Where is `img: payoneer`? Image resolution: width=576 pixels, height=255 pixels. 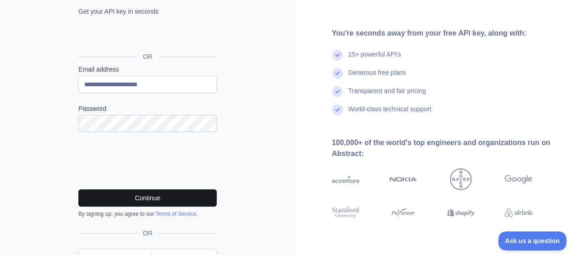
img: payoneer is located at coordinates (403, 212).